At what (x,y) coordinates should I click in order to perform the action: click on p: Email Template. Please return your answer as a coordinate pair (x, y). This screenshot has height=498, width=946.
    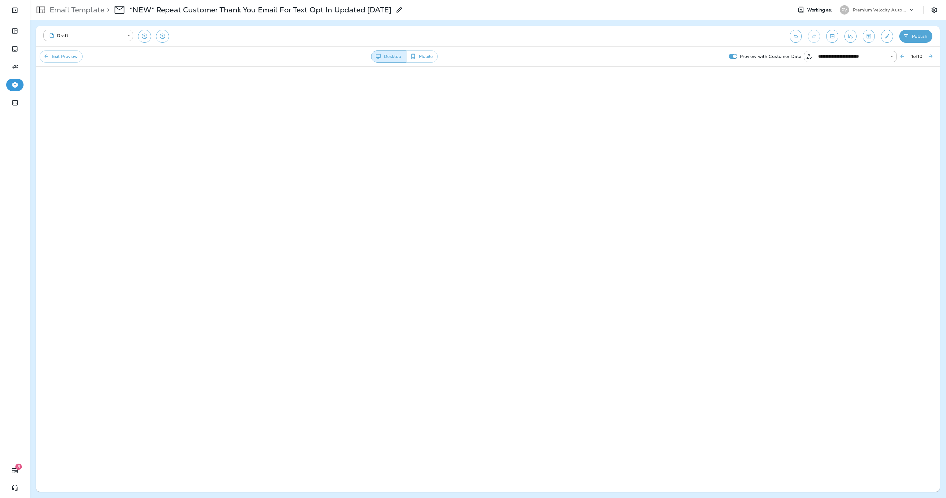
    Looking at the image, I should click on (76, 10).